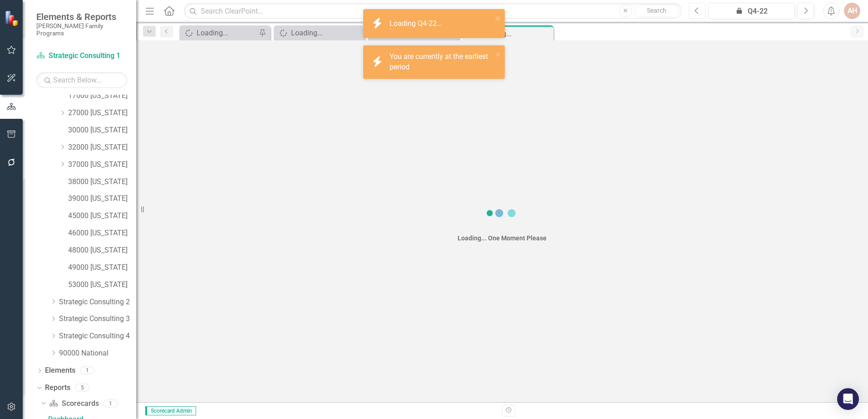 Image resolution: width=868 pixels, height=419 pixels. I want to click on a: 90000 National, so click(98, 353).